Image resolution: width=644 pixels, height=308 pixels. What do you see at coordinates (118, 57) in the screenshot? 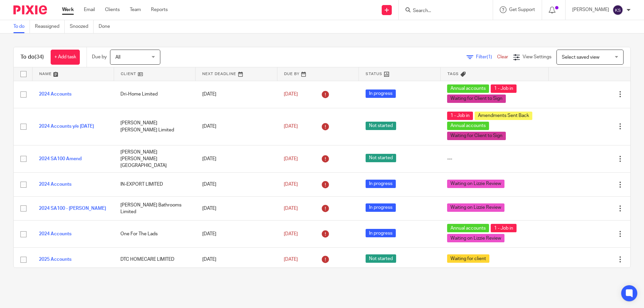
I see `span: All` at bounding box center [118, 57].